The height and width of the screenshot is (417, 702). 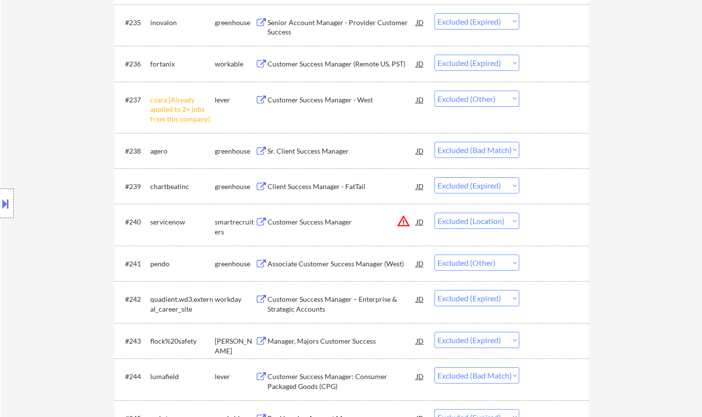 I want to click on div: agero, so click(x=182, y=151).